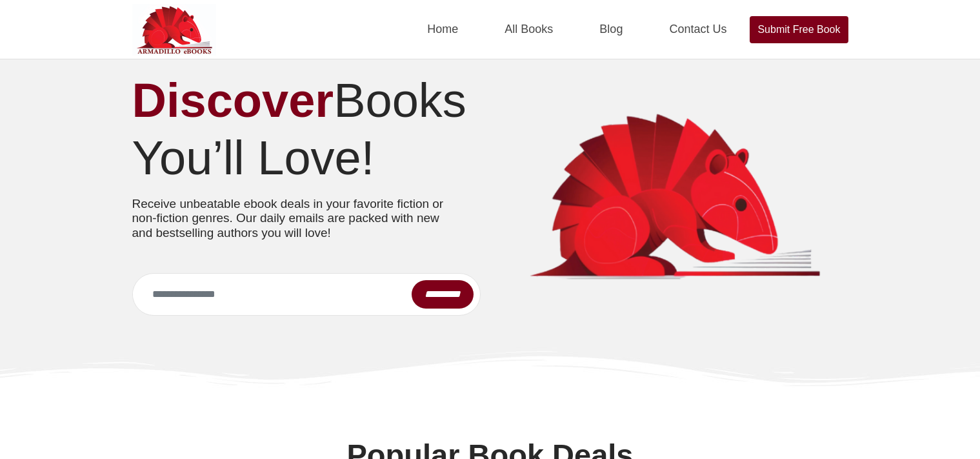  Describe the element at coordinates (174, 29) in the screenshot. I see `img: Armadilloebooks` at that location.